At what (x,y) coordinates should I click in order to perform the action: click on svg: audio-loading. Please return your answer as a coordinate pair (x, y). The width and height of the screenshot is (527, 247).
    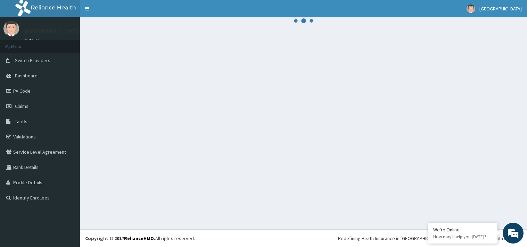
    Looking at the image, I should click on (304, 21).